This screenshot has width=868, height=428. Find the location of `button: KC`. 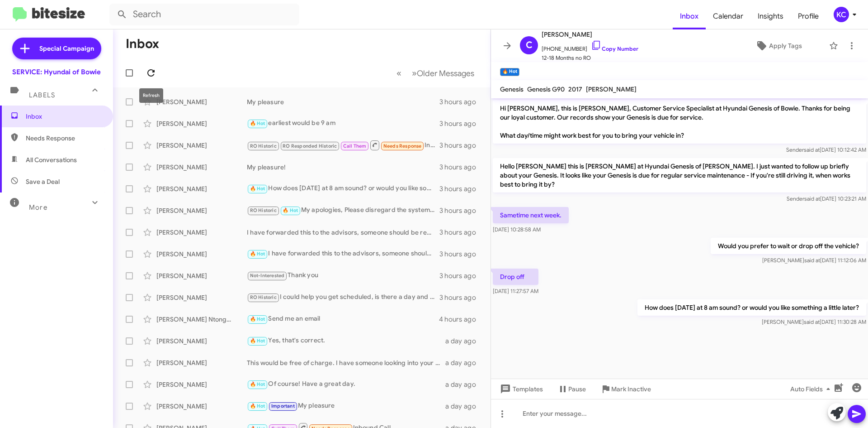

button: KC is located at coordinates (842, 14).